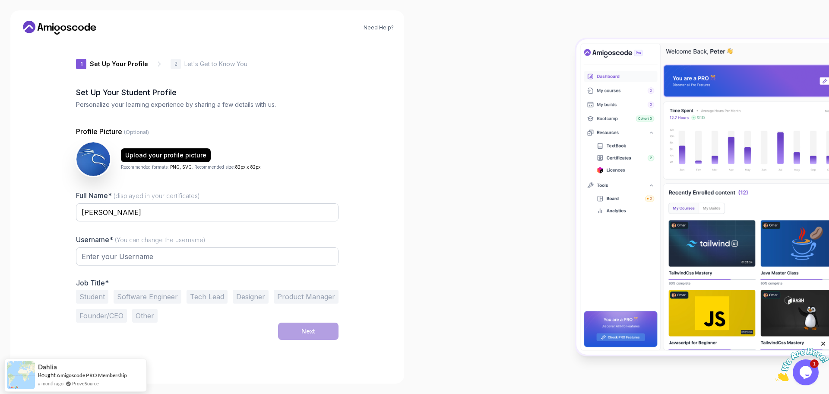 Image resolution: width=829 pixels, height=394 pixels. Describe the element at coordinates (166, 155) in the screenshot. I see `div: Upload your profile picture` at that location.